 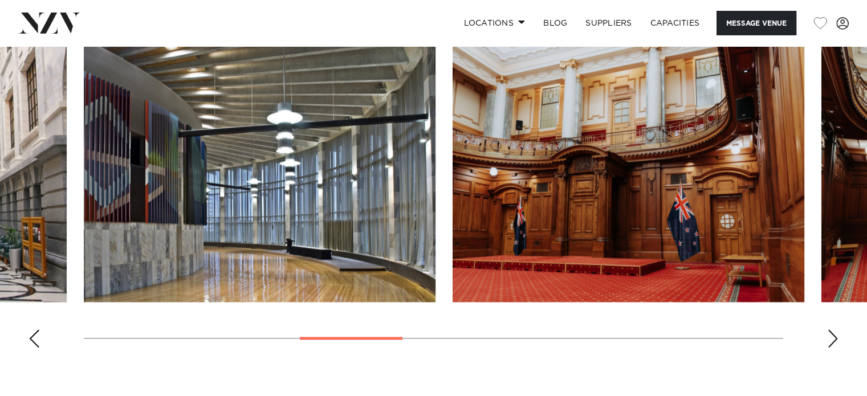 I want to click on img: nzv-logo.png, so click(x=49, y=23).